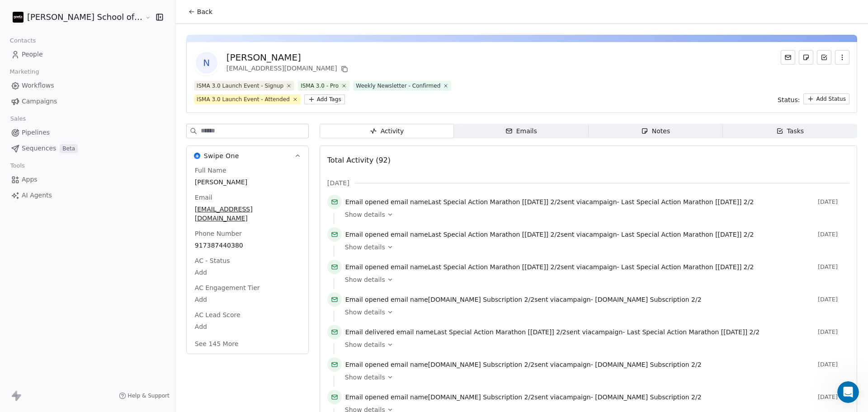  Describe the element at coordinates (87, 195) in the screenshot. I see `a: AI Agents` at that location.